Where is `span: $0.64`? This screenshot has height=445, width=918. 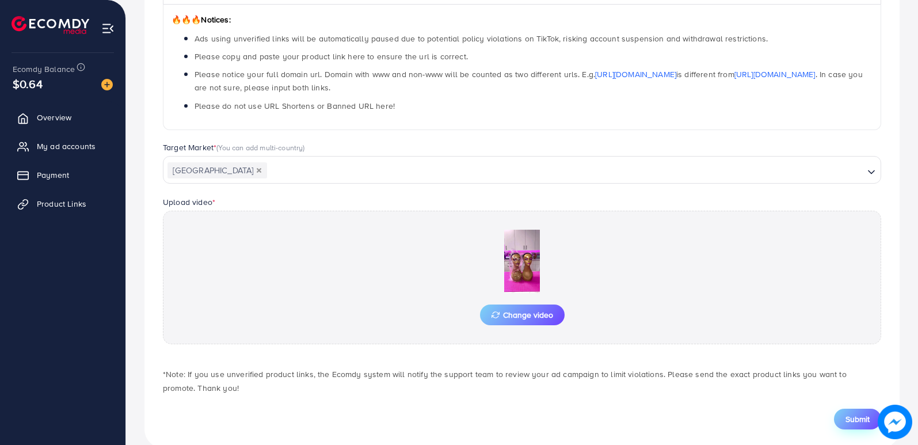
span: $0.64 is located at coordinates (28, 83).